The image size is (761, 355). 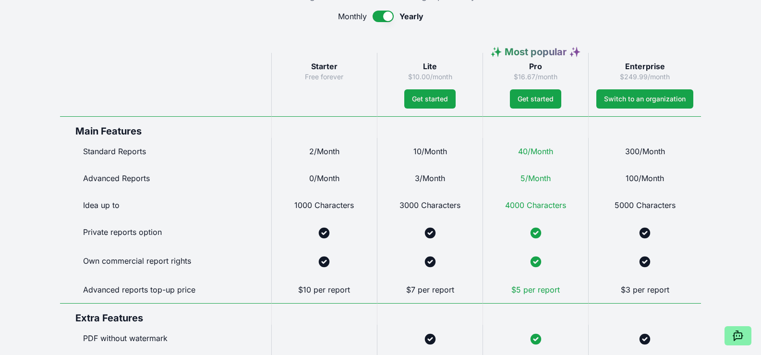 I want to click on a: Switch to an organization, so click(x=645, y=99).